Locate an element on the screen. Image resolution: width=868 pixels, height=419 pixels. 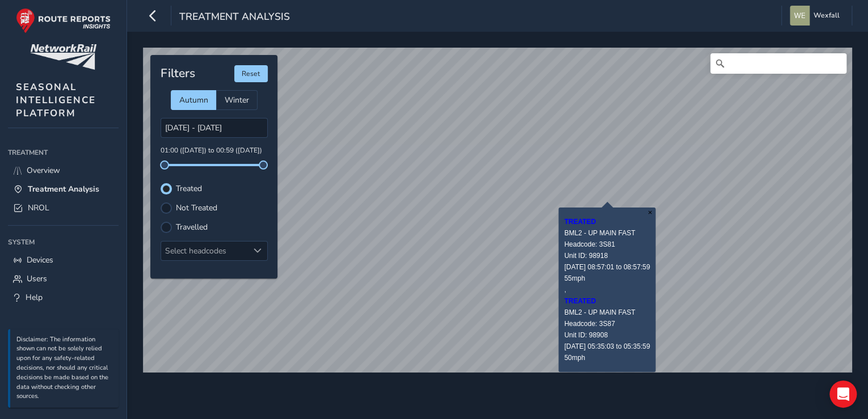
a: Help is located at coordinates (63, 297).